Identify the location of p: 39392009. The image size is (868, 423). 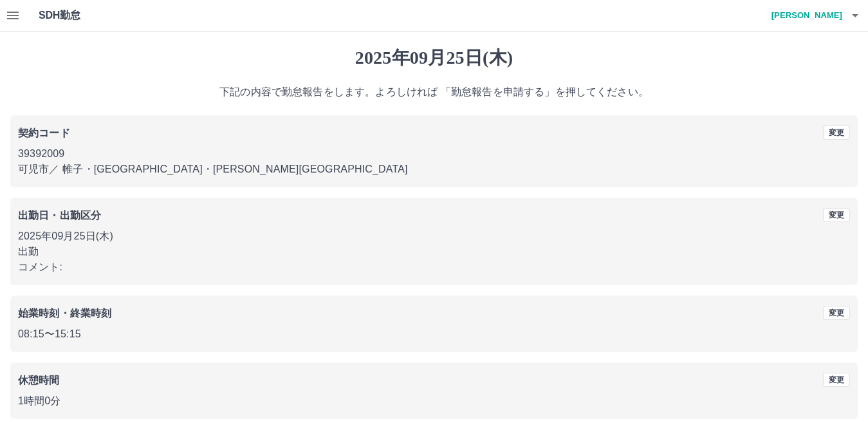
(434, 153).